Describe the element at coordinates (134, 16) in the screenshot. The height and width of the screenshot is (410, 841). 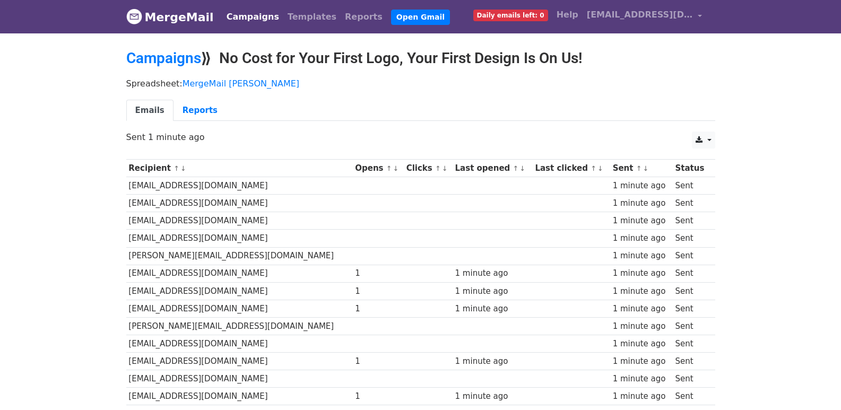
I see `img: MergeMail logo` at that location.